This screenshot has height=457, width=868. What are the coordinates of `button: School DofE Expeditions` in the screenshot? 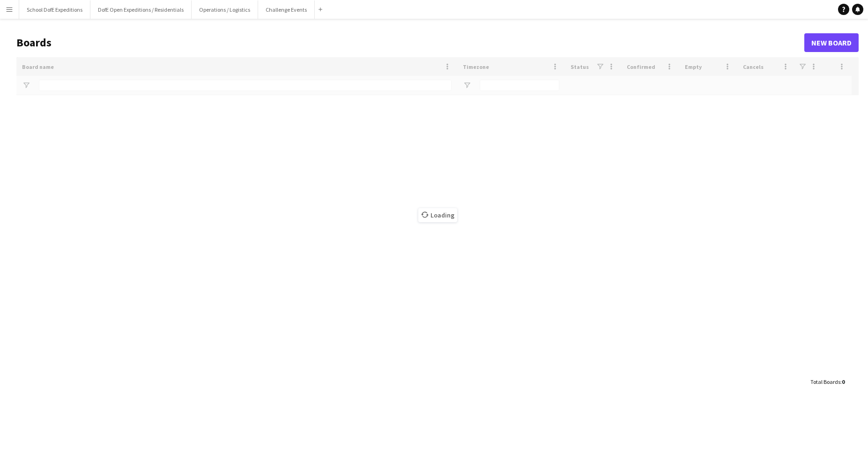 It's located at (55, 9).